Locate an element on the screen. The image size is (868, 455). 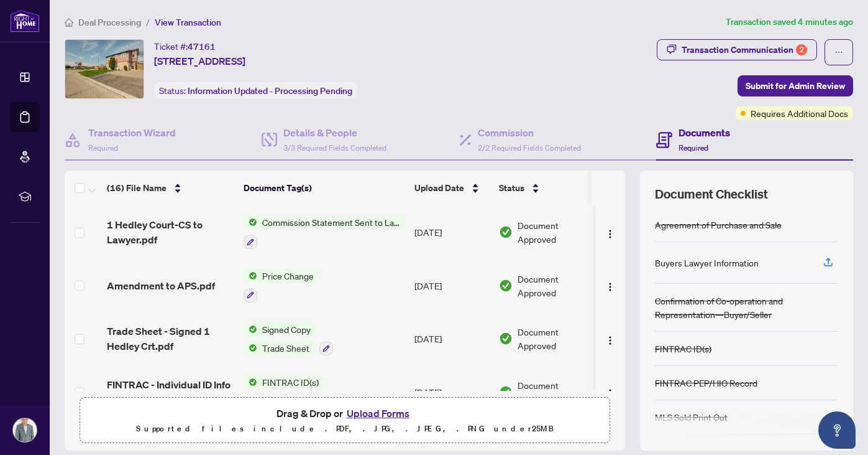
span: (16) File Name is located at coordinates (137, 188).